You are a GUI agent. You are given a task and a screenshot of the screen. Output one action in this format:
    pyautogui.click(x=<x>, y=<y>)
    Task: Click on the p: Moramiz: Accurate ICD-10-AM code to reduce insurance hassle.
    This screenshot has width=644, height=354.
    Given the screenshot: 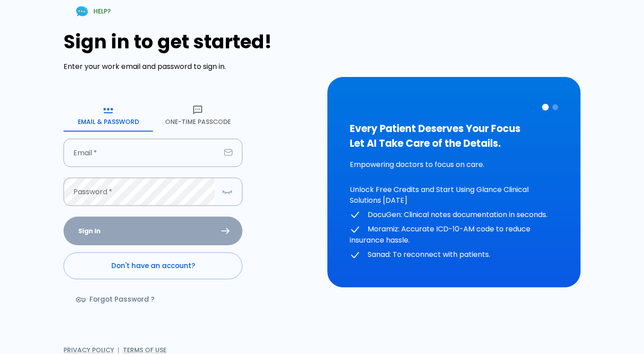 What is the action you would take?
    pyautogui.click(x=454, y=235)
    